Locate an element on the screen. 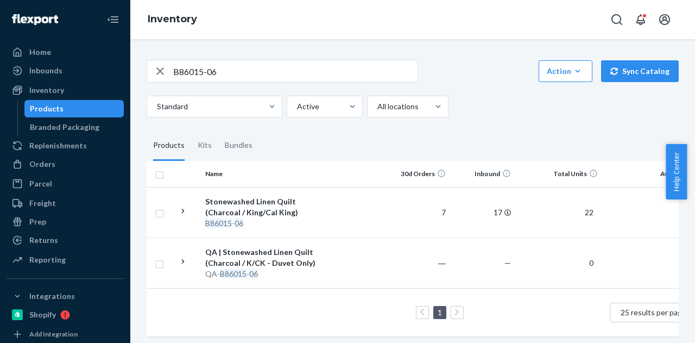 This screenshot has height=343, width=695. a: Branded Packaging is located at coordinates (74, 127).